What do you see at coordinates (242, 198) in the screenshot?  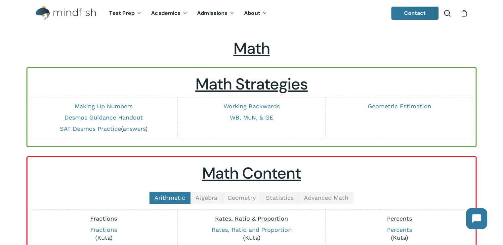 I see `a: Geometry` at bounding box center [242, 198].